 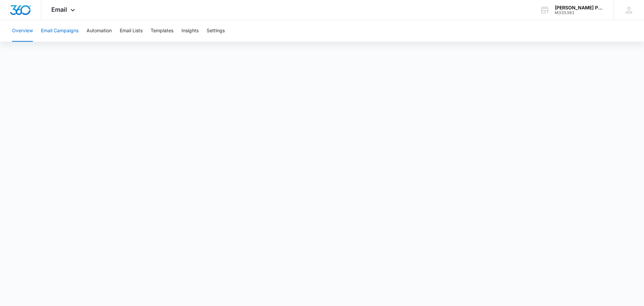 I want to click on button: Templates, so click(x=162, y=31).